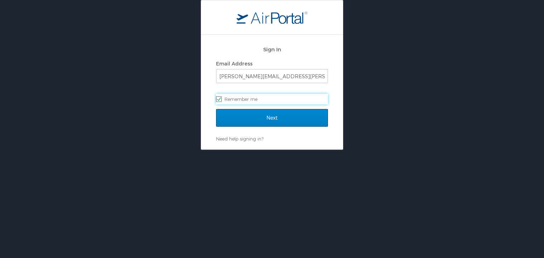 The image size is (544, 258). Describe the element at coordinates (272, 118) in the screenshot. I see `input: Next` at that location.